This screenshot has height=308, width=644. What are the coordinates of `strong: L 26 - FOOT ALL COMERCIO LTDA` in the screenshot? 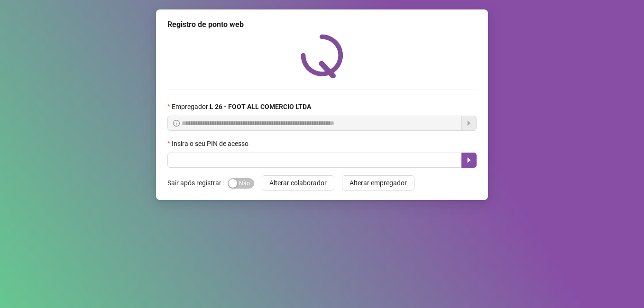 It's located at (260, 107).